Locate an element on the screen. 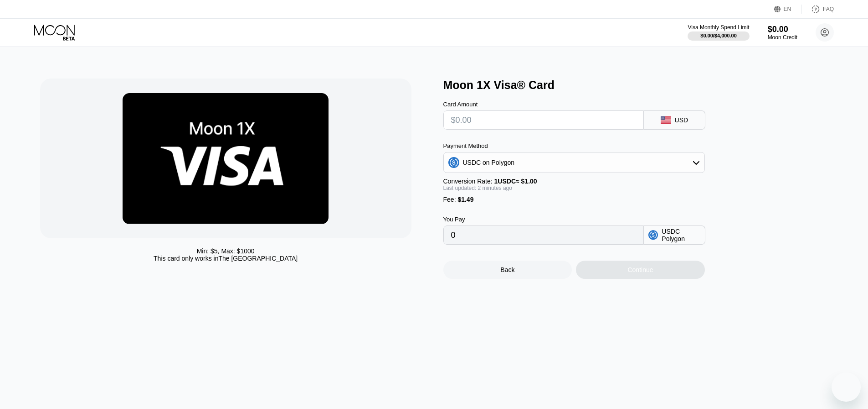  div: Card Amount is located at coordinates (543, 104).